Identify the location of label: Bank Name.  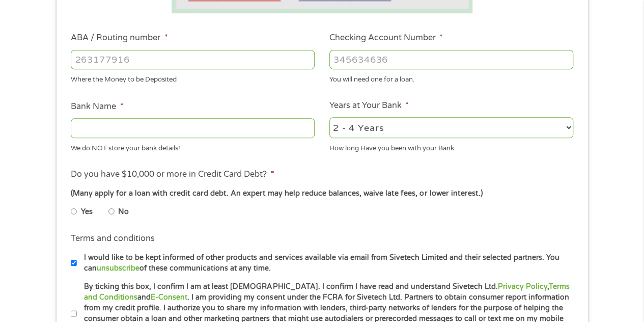
(97, 107).